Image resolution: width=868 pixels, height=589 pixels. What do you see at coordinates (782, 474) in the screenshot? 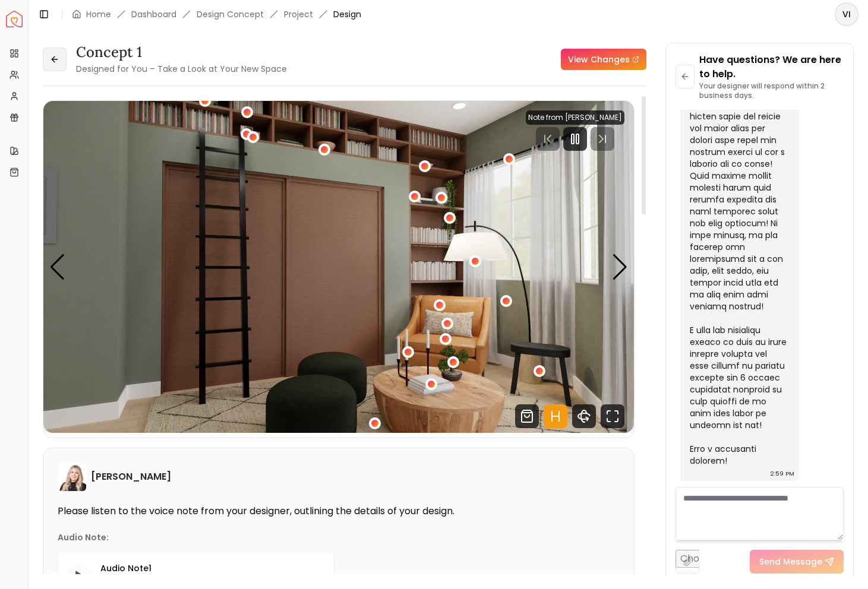
I see `div: 2:59 PM` at bounding box center [782, 474].